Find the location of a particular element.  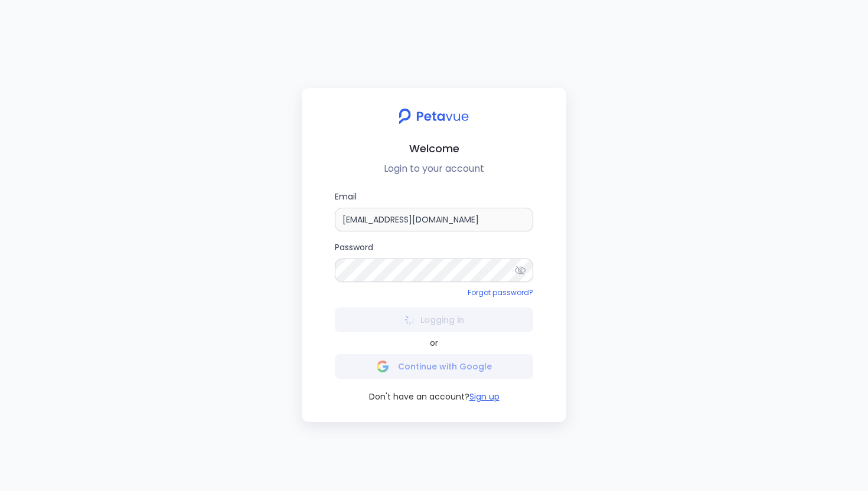

input: Password is located at coordinates (434, 270).